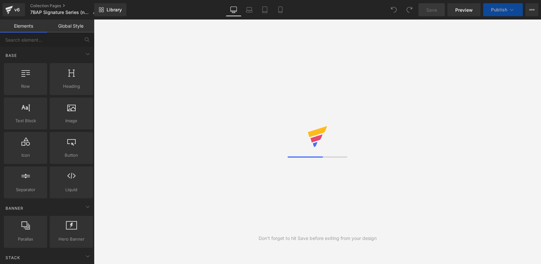 This screenshot has height=264, width=541. I want to click on button: Publish, so click(503, 10).